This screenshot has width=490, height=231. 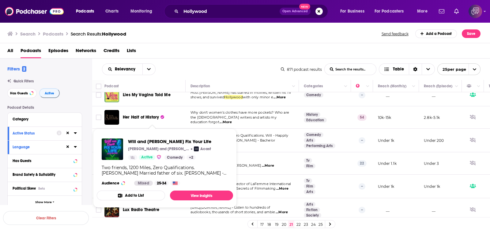 I want to click on img: User Profile, so click(x=475, y=11).